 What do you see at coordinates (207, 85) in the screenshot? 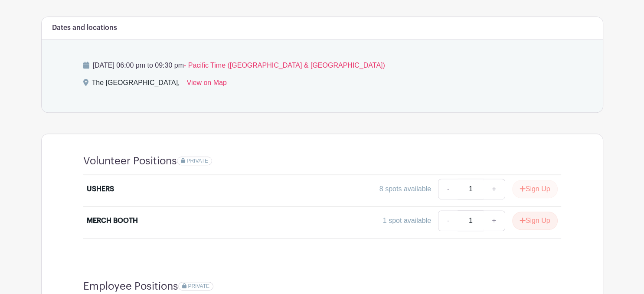
I see `a: View on Map` at bounding box center [207, 85].